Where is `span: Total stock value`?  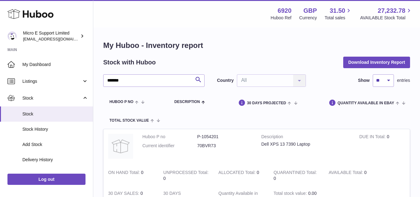
span: Total stock value is located at coordinates (129, 120).